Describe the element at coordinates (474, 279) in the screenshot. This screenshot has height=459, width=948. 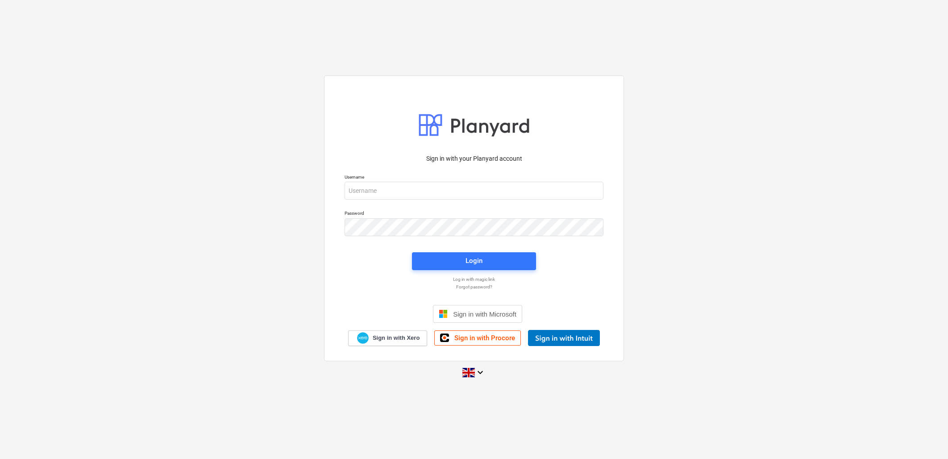
I see `p: Log in with magic link` at that location.